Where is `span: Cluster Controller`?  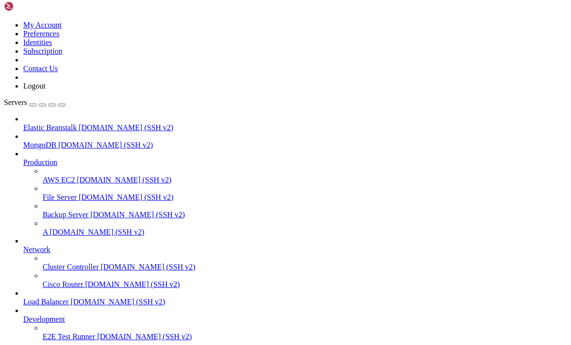 span: Cluster Controller is located at coordinates (71, 269).